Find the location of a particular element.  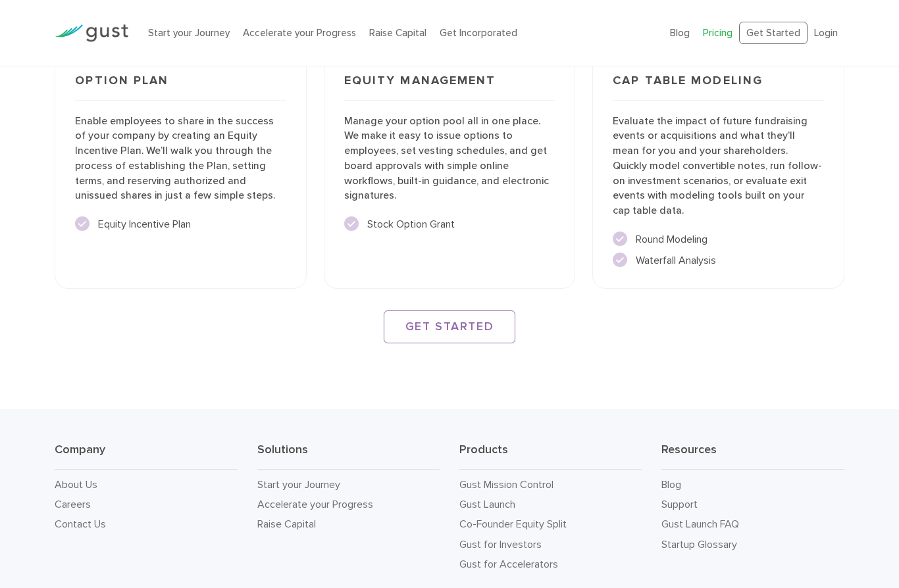

li: Waterfall Analysis is located at coordinates (718, 261).